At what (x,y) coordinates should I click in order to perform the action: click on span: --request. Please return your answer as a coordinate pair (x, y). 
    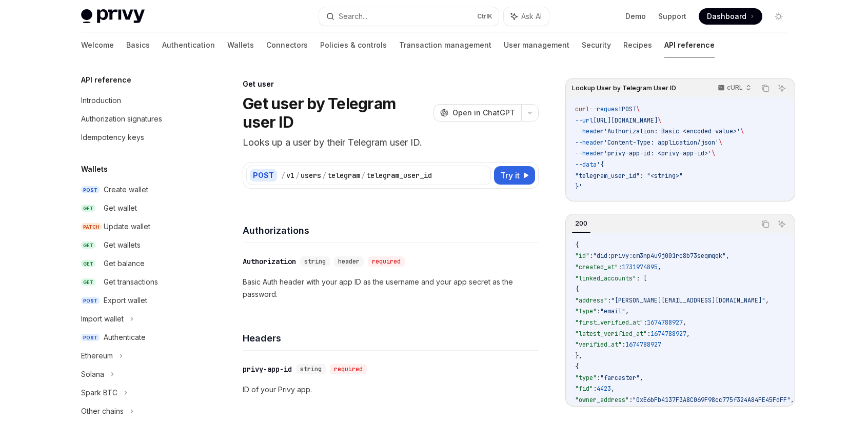
    Looking at the image, I should click on (605, 109).